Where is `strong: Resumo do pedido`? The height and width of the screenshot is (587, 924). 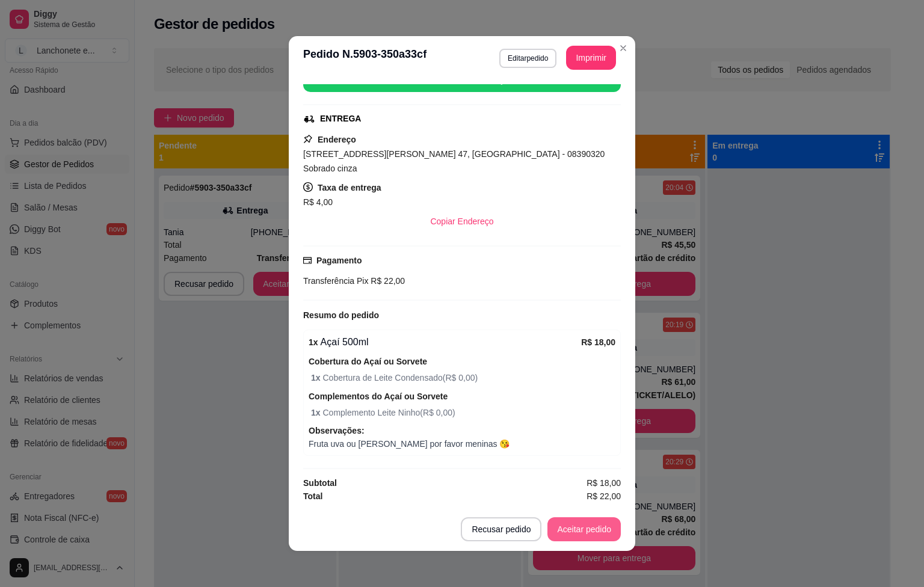 strong: Resumo do pedido is located at coordinates (341, 315).